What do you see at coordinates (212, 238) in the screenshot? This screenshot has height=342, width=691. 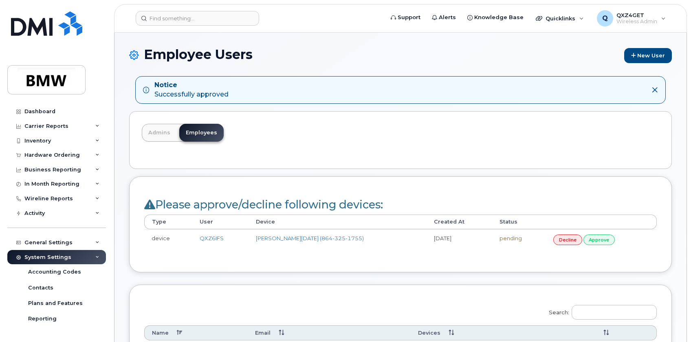 I see `a: QXZ6IFS` at bounding box center [212, 238].